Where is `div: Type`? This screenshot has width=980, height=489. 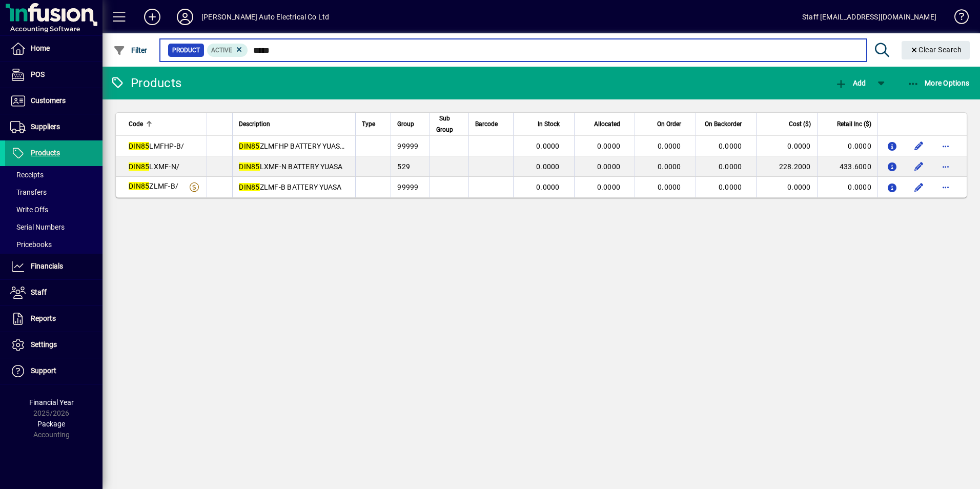
div: Type is located at coordinates (373, 124).